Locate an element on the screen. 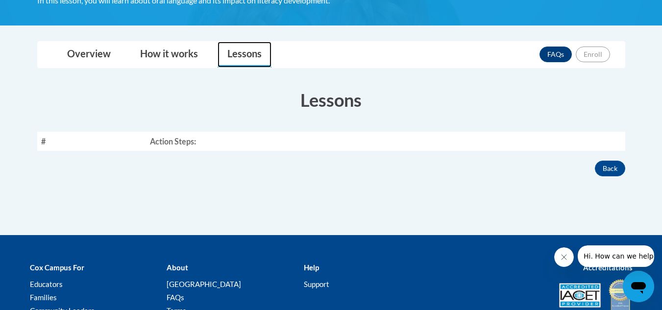 This screenshot has height=310, width=662. span: Hi. How can we help? is located at coordinates (43, 11).